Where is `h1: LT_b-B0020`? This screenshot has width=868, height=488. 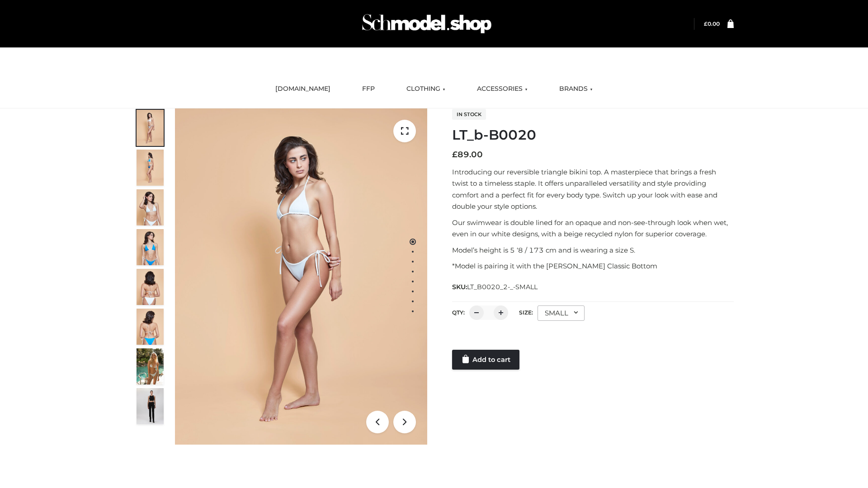 h1: LT_b-B0020 is located at coordinates (592, 135).